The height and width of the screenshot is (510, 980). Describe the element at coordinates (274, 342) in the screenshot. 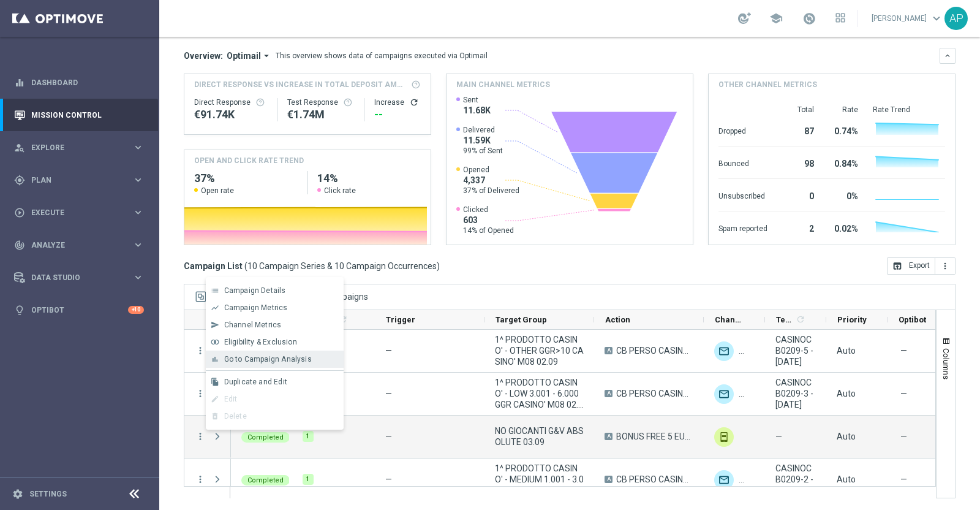

I see `button: join_inner Eligibility & Exclusion` at that location.